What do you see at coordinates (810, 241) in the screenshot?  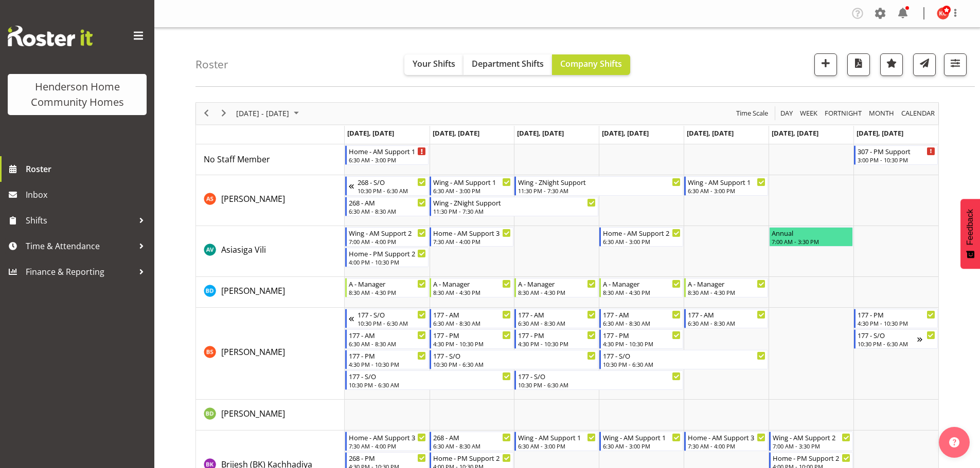 I see `div: 7:00 AM - 3:30 PM` at bounding box center [810, 241].